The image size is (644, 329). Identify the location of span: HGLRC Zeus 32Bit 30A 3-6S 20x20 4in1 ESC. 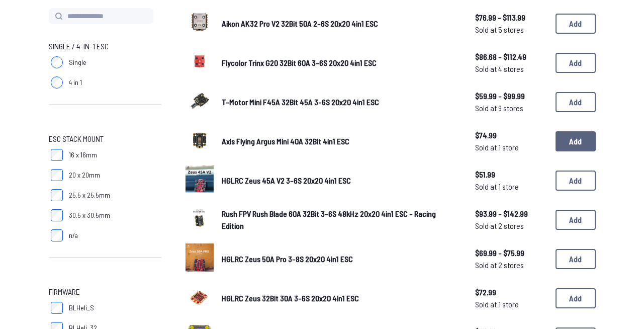
(290, 298).